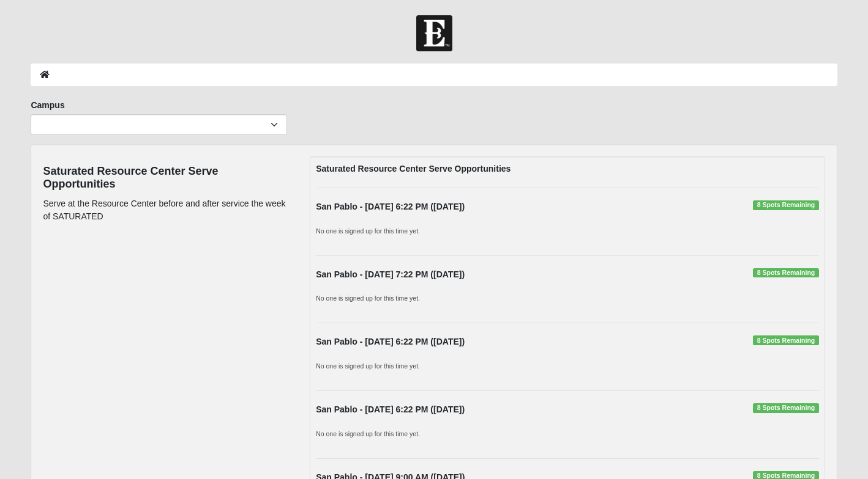 The height and width of the screenshot is (479, 868). Describe the element at coordinates (47, 105) in the screenshot. I see `label: Campus` at that location.